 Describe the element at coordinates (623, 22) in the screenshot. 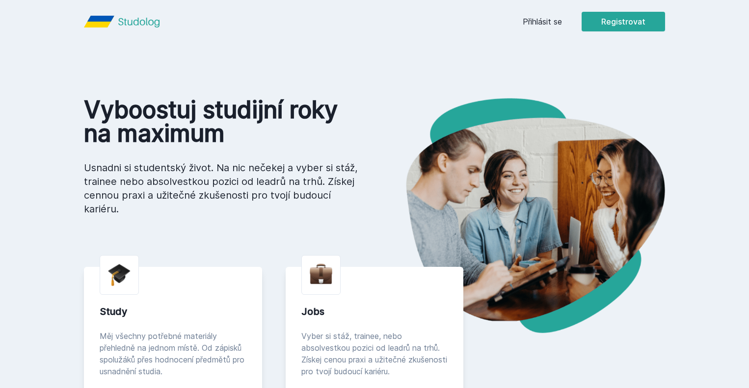

I see `a: Registrovat` at that location.